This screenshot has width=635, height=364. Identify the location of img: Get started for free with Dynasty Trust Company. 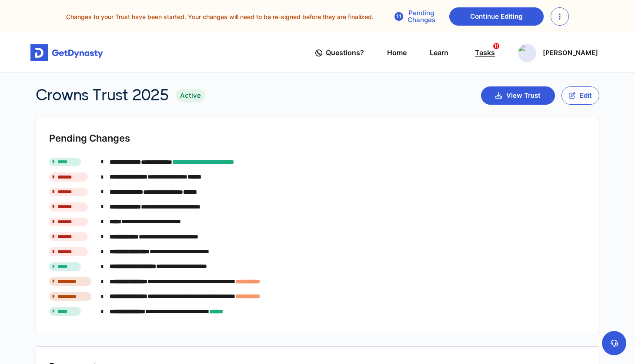
(66, 53).